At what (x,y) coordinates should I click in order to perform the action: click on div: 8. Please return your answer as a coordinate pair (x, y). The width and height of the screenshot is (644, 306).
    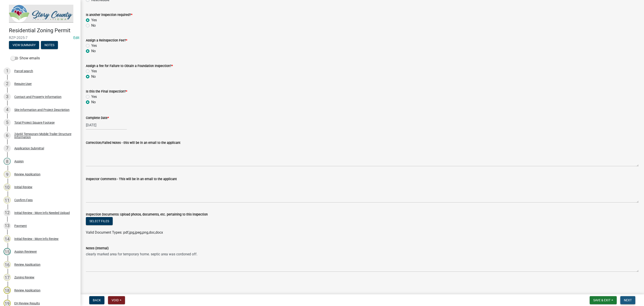
    Looking at the image, I should click on (7, 161).